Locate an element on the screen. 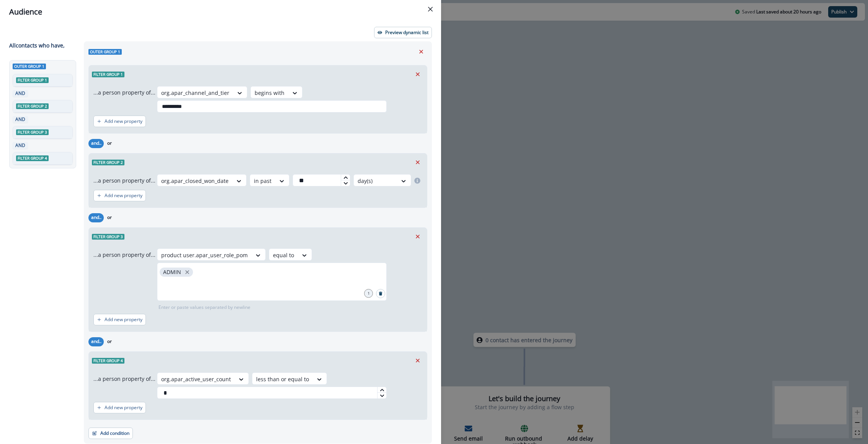 Image resolution: width=868 pixels, height=444 pixels. p: ADMIN is located at coordinates (172, 272).